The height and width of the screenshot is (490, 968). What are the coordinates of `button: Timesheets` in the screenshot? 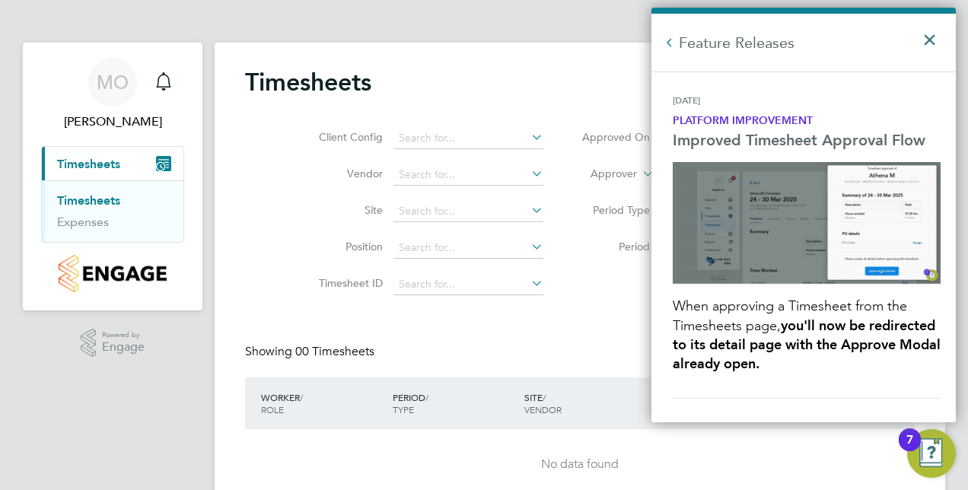 It's located at (113, 164).